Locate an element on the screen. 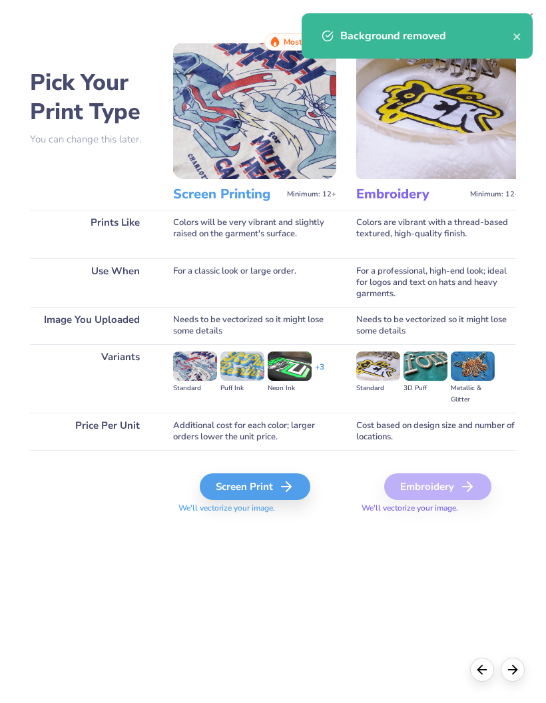 This screenshot has height=703, width=546. div: For a professional, high-end look; ideal for logos and text on hats and heavy garments. is located at coordinates (437, 282).